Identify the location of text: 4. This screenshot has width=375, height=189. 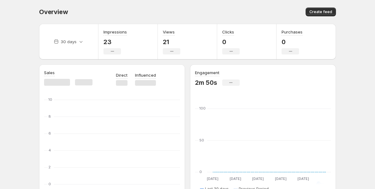
(50, 150).